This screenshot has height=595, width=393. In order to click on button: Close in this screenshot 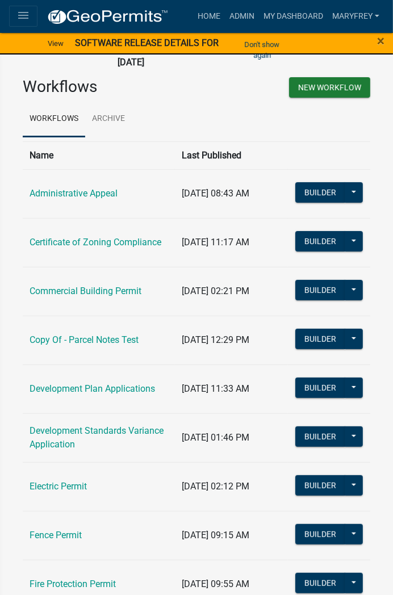, I will do `click(380, 41)`.